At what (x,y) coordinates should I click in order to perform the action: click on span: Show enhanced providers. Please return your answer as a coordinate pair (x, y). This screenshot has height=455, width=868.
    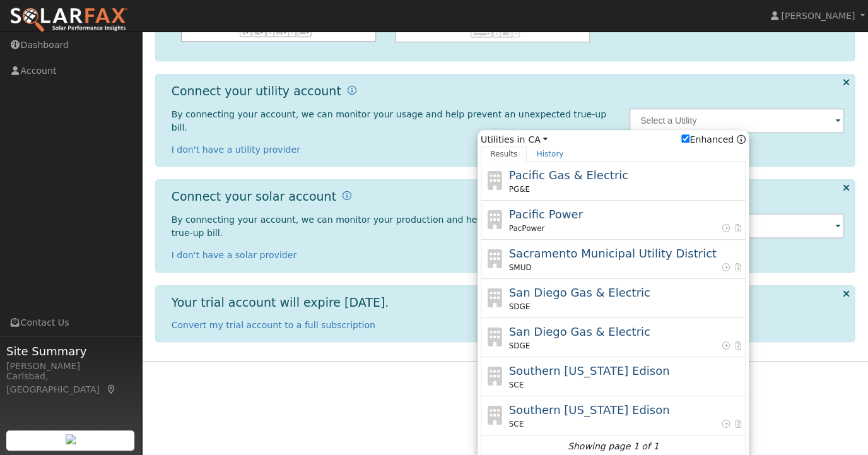
    Looking at the image, I should click on (713, 140).